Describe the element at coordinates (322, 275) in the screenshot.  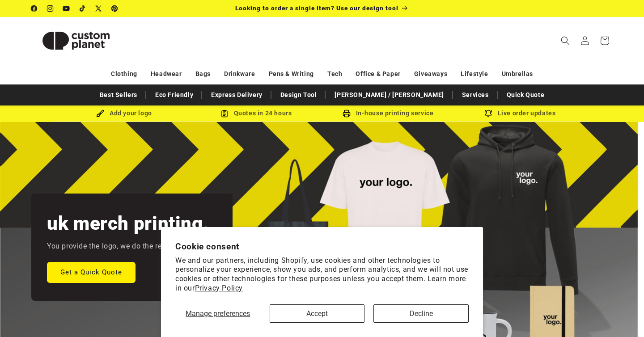
I see `p: We and our partners, including Shopify, use cookies and other technologies to personalize your ex...` at that location.